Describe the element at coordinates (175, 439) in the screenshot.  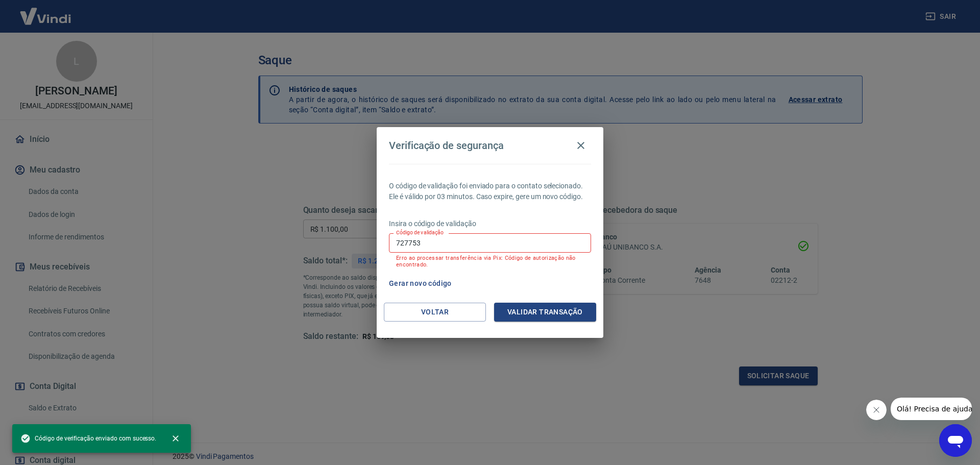
I see `button: close` at that location.